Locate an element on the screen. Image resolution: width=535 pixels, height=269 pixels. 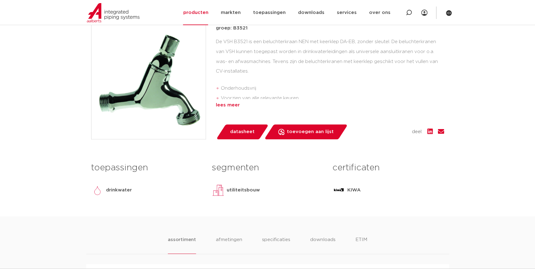
li: downloads is located at coordinates (323, 245).